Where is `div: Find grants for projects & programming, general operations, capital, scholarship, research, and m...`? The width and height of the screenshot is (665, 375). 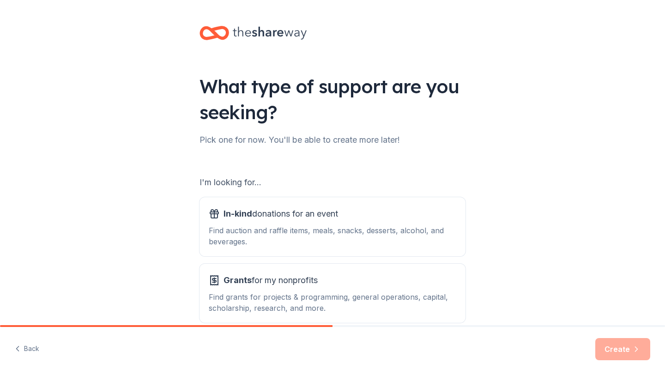 div: Find grants for projects & programming, general operations, capital, scholarship, research, and m... is located at coordinates (333, 303).